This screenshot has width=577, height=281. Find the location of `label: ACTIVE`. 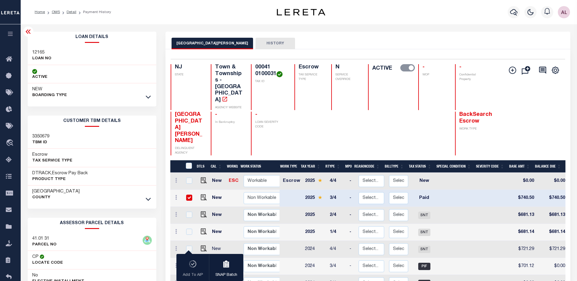

label: ACTIVE is located at coordinates (382, 68).